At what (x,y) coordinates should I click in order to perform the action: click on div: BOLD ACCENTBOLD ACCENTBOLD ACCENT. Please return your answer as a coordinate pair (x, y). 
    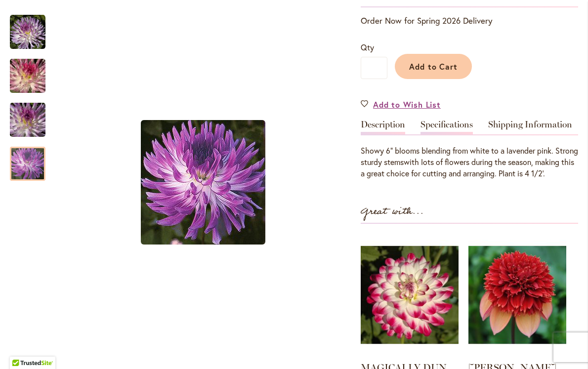
    Looking at the image, I should click on (203, 182).